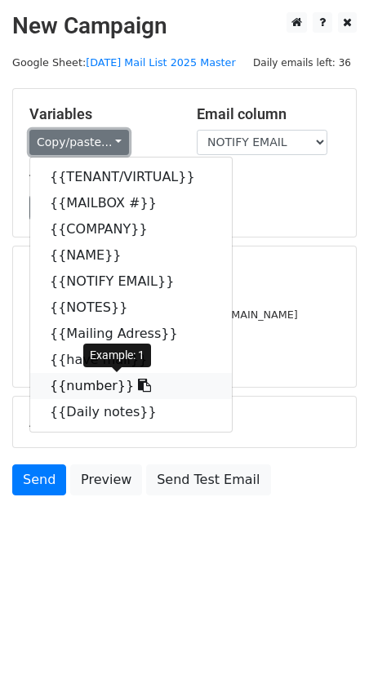 The image size is (369, 679). What do you see at coordinates (302, 63) in the screenshot?
I see `span: Daily emails left: 36` at bounding box center [302, 63].